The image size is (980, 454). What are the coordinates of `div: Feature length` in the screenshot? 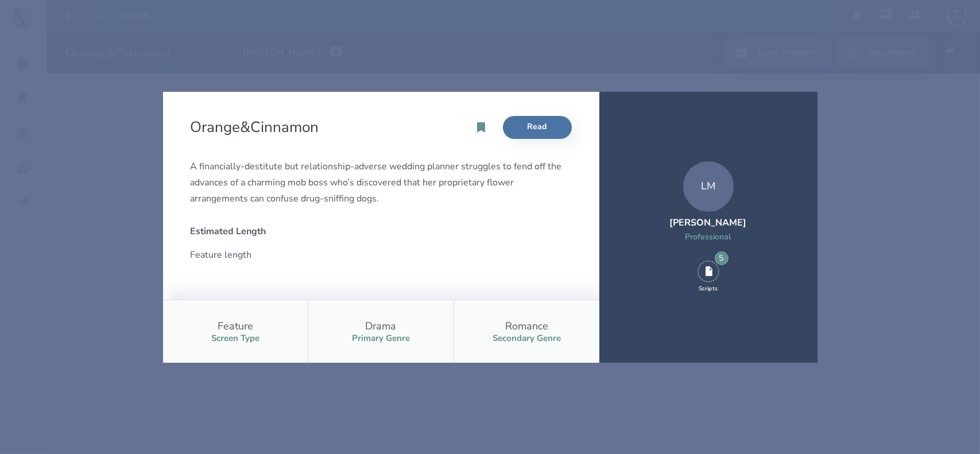 It's located at (281, 255).